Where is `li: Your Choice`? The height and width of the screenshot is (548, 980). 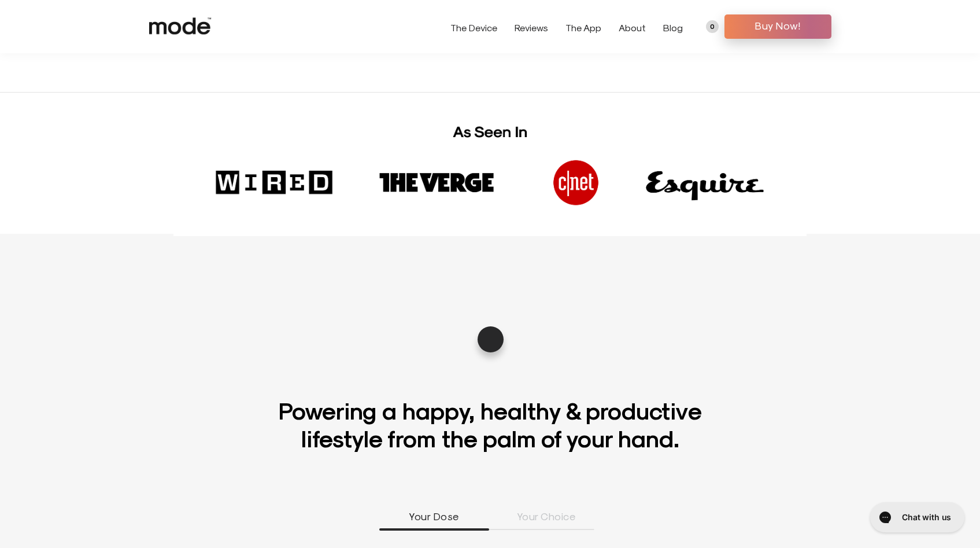 li: Your Choice is located at coordinates (546, 519).